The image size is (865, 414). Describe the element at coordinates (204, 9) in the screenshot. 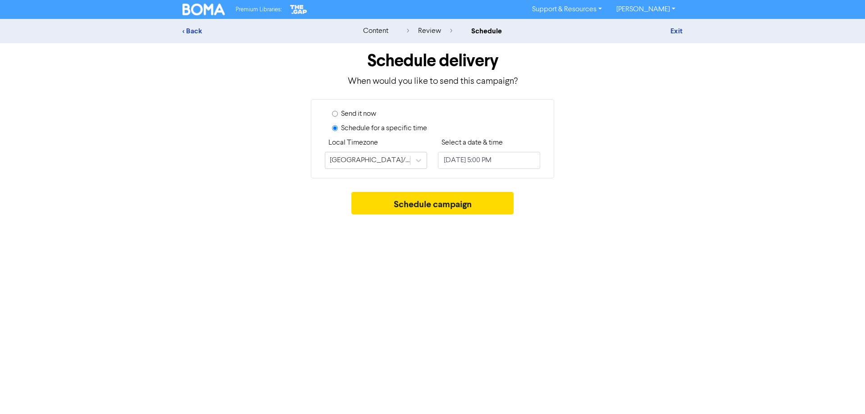

I see `img: BOMA Logo` at that location.